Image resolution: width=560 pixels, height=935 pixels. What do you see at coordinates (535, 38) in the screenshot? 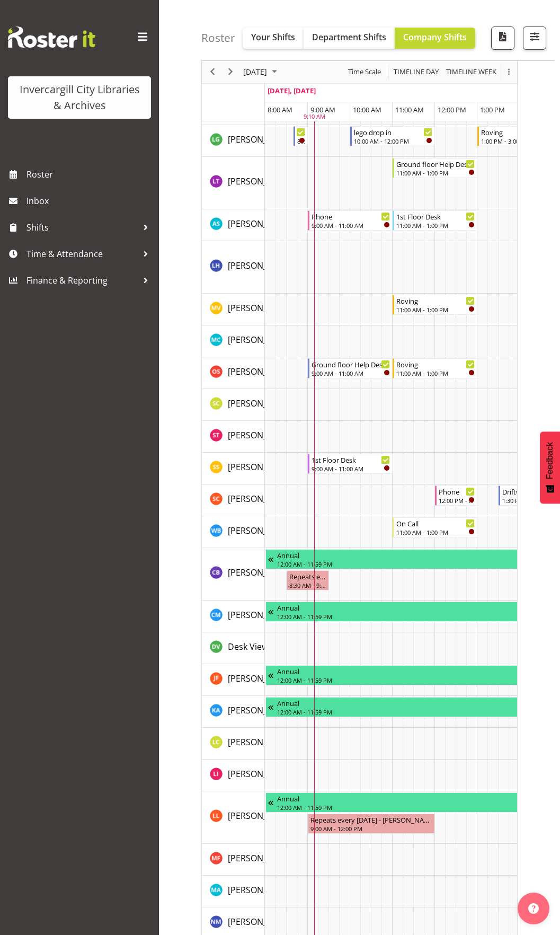
I see `button: Filter Shifts` at bounding box center [535, 38].